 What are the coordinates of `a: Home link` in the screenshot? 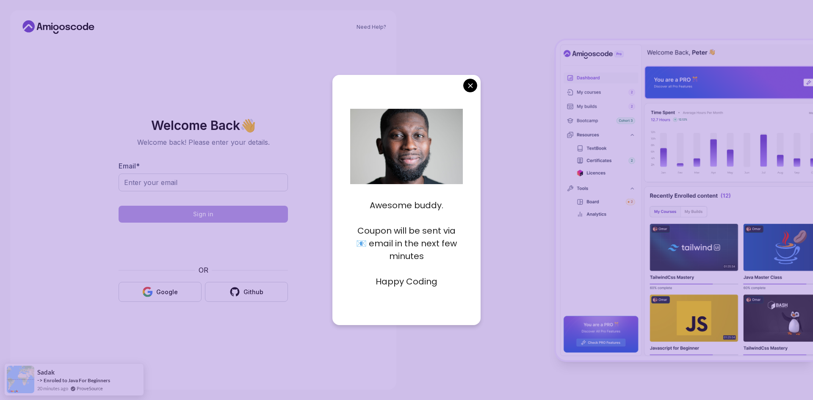 It's located at (58, 27).